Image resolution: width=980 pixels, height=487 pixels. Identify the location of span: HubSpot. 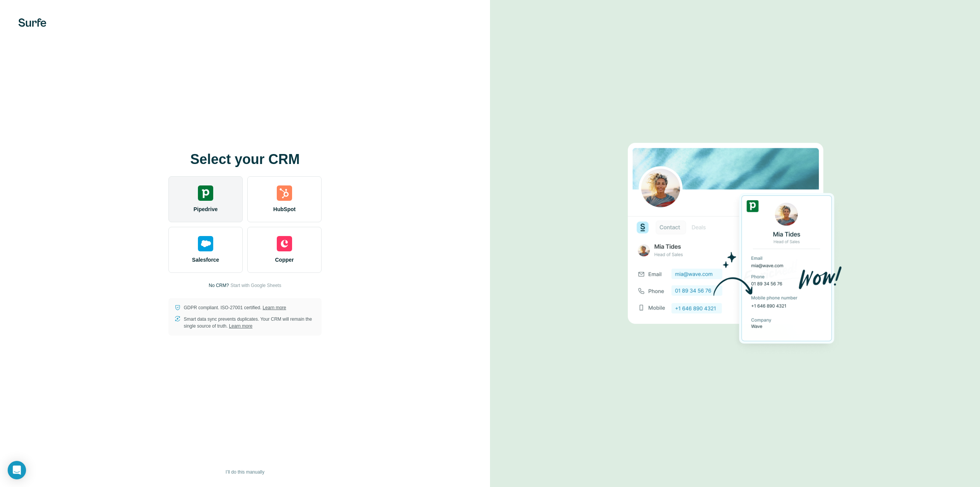
(284, 209).